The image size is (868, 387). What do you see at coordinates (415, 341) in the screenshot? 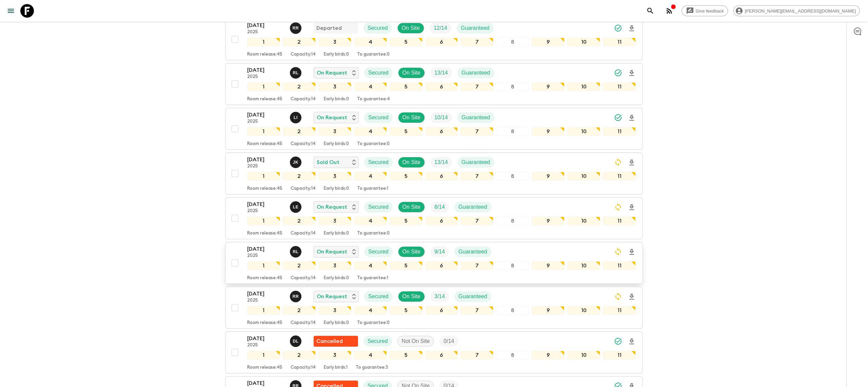
I see `p: Not On Site` at bounding box center [415, 341].